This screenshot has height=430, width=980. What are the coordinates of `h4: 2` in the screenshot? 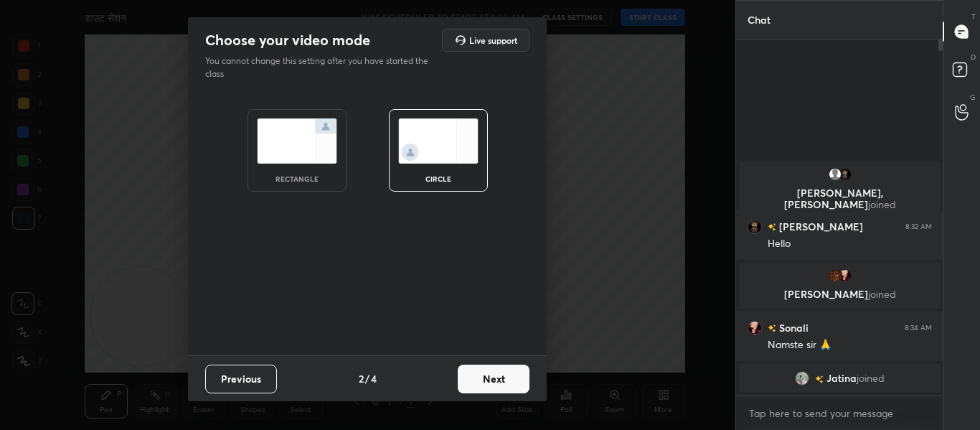 It's located at (361, 378).